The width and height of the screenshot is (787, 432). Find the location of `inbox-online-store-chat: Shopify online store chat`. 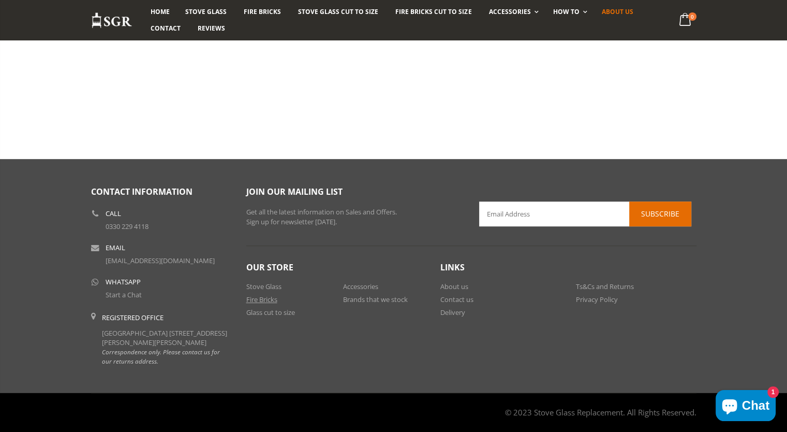

inbox-online-store-chat: Shopify online store chat is located at coordinates (746, 406).